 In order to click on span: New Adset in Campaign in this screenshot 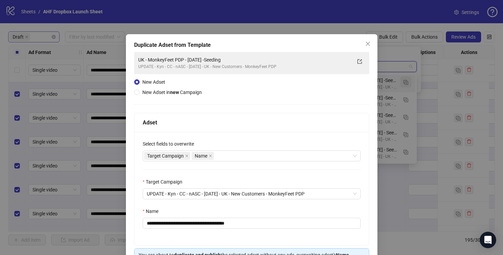, I will do `click(172, 92)`.